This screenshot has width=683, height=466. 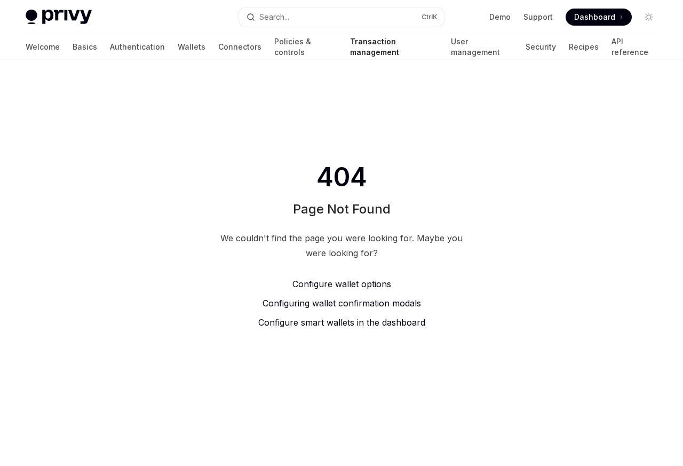 What do you see at coordinates (394, 47) in the screenshot?
I see `a: Transaction management` at bounding box center [394, 47].